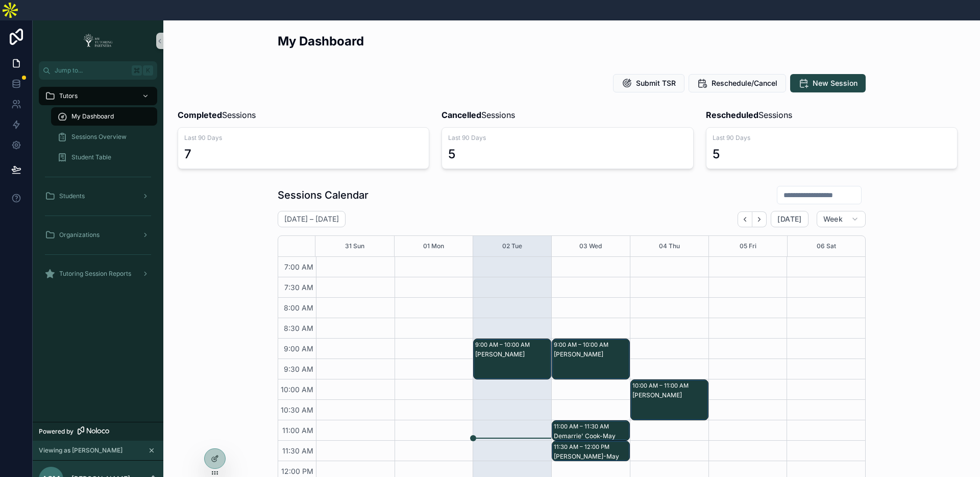 This screenshot has width=980, height=477. What do you see at coordinates (98, 274) in the screenshot?
I see `a: Tutoring Session Reports` at bounding box center [98, 274].